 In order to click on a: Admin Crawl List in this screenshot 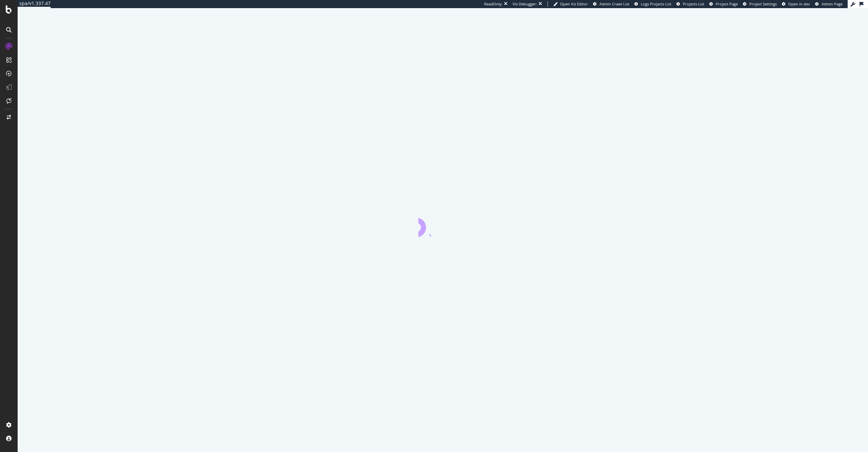, I will do `click(611, 4)`.